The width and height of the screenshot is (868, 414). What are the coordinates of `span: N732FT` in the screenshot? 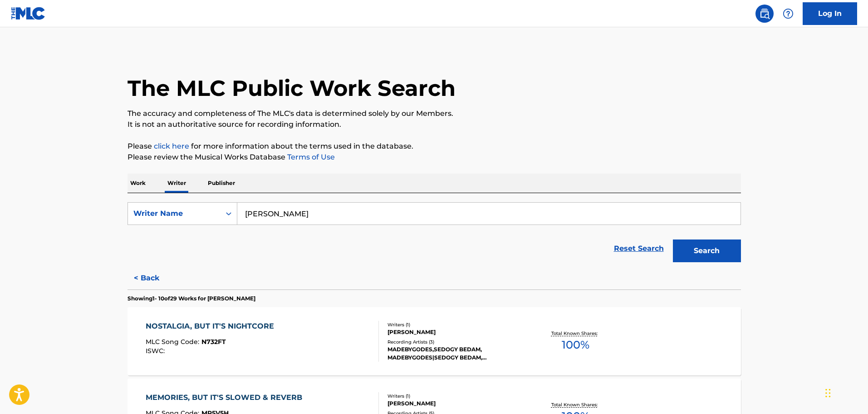 It's located at (214, 342).